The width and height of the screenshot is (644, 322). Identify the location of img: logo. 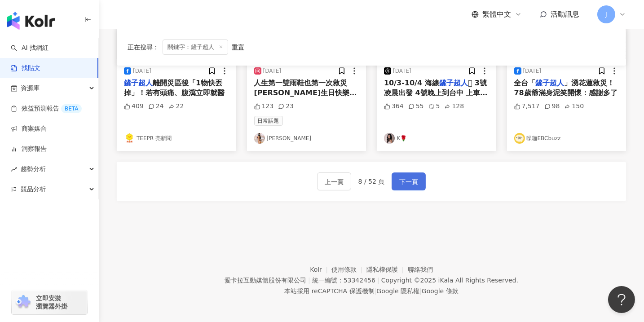
(31, 21).